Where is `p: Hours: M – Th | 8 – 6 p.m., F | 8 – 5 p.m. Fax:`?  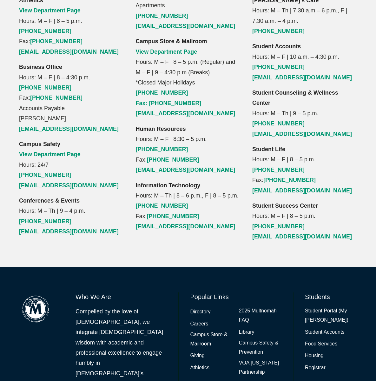 p: Hours: M – Th | 8 – 6 p.m., F | 8 – 5 p.m. Fax: is located at coordinates (188, 206).